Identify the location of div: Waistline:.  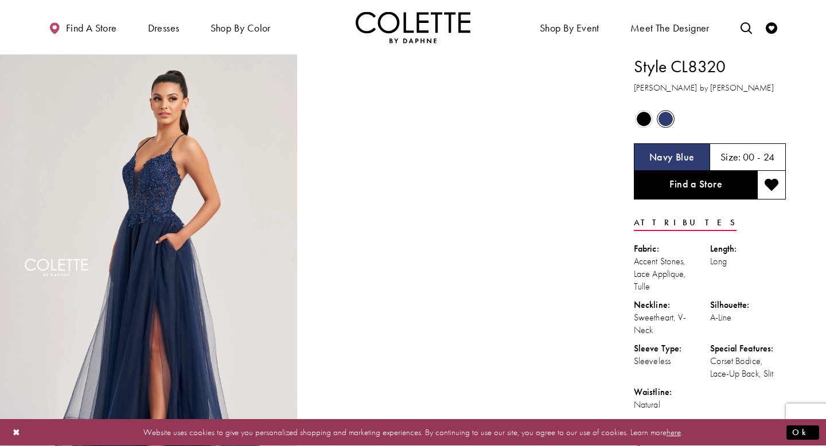
(671, 392).